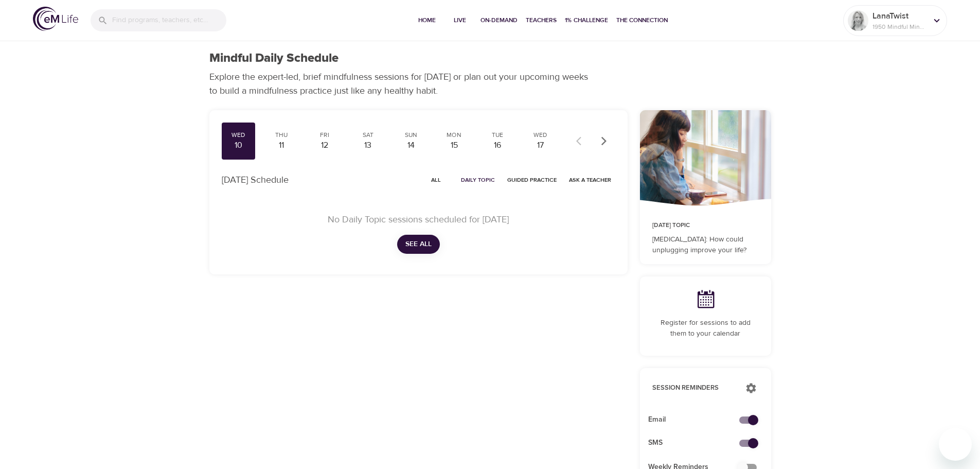  What do you see at coordinates (368, 145) in the screenshot?
I see `div: 13` at bounding box center [368, 145].